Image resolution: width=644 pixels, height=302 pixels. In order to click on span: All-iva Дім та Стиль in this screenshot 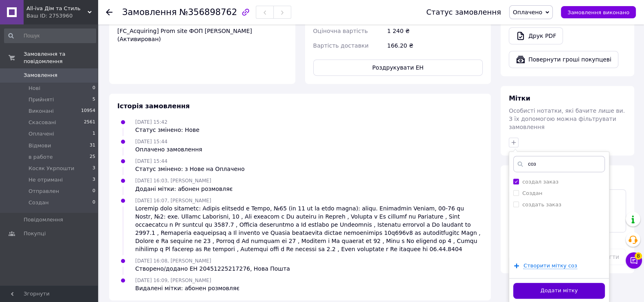, I will do `click(57, 9)`.